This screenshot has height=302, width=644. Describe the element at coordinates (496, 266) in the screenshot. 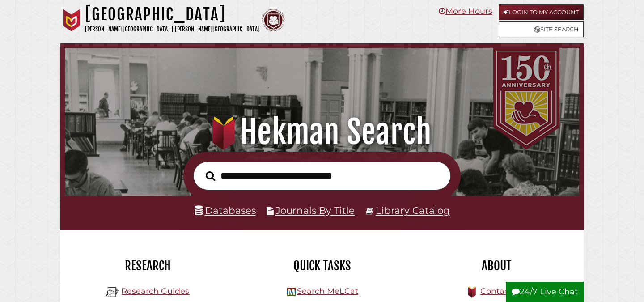

I see `h2: About` at that location.